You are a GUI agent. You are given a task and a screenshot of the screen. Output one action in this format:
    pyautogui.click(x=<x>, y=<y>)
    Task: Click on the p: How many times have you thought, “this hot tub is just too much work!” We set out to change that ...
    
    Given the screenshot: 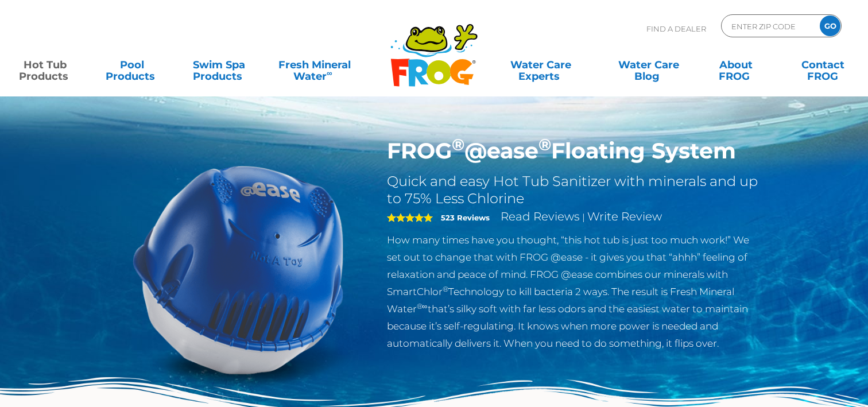 What is the action you would take?
    pyautogui.click(x=574, y=292)
    